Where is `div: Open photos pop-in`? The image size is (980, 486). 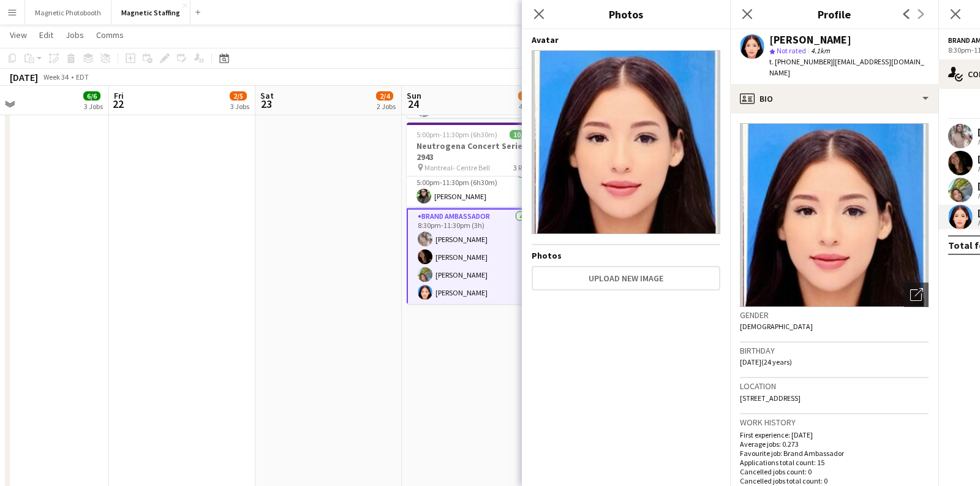
div: Open photos pop-in is located at coordinates (916, 295).